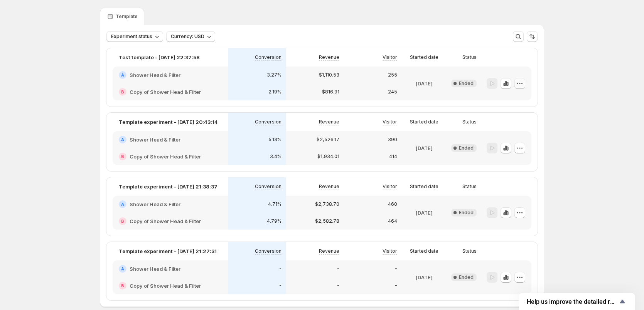 This screenshot has height=310, width=644. What do you see at coordinates (275, 157) in the screenshot?
I see `p: 3.4%` at bounding box center [275, 157].